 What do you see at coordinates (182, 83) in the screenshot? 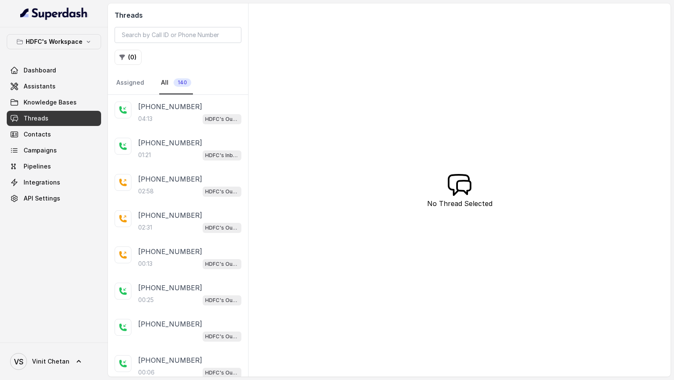
I see `span: 140` at bounding box center [182, 83].